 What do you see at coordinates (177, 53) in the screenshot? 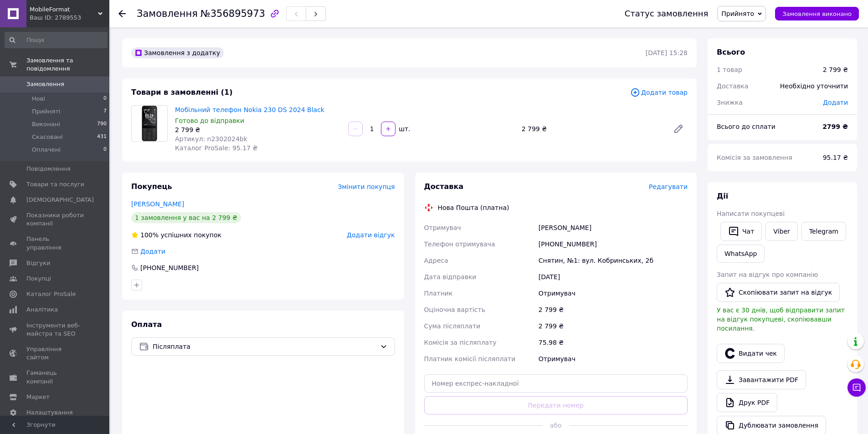
I see `div: Замовлення з додатку` at bounding box center [177, 53].